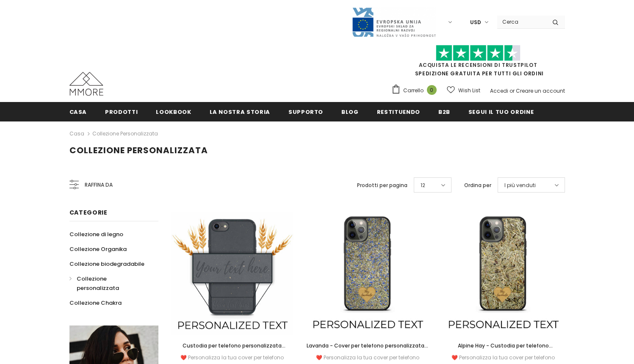  I want to click on span: Lookbook, so click(173, 111).